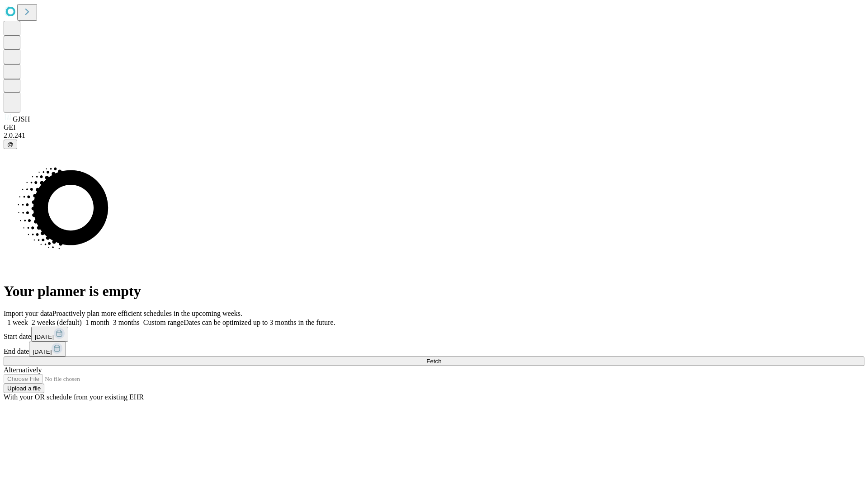  Describe the element at coordinates (434, 361) in the screenshot. I see `button: Fetch` at that location.